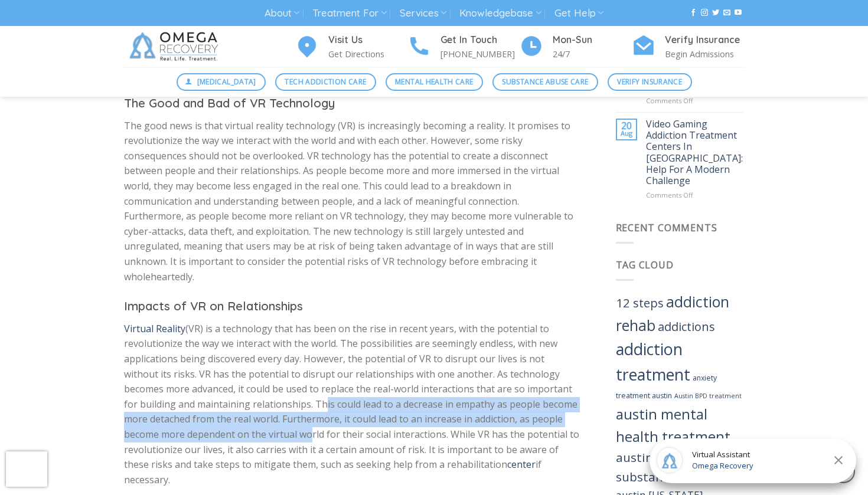 This screenshot has height=495, width=868. I want to click on a: center, so click(521, 465).